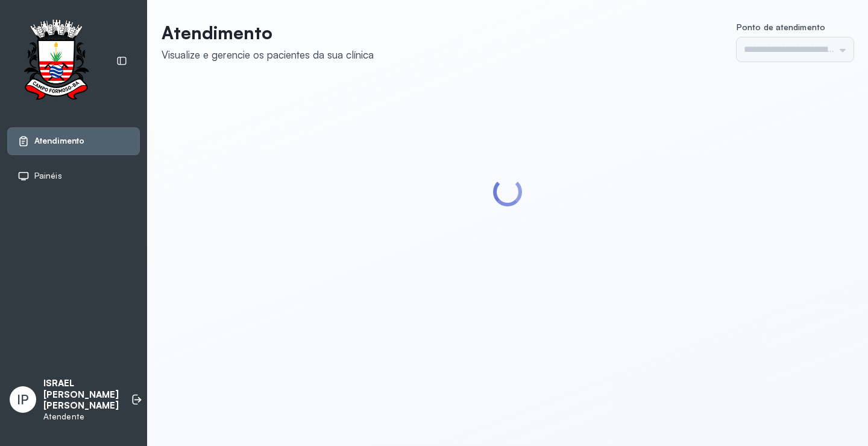 The height and width of the screenshot is (446, 868). I want to click on span: Ponto de atendimento, so click(780, 26).